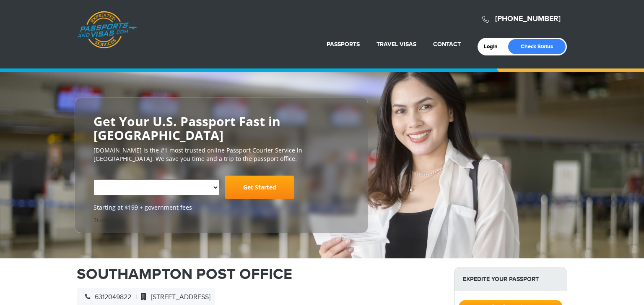 This screenshot has width=644, height=305. What do you see at coordinates (259, 187) in the screenshot?
I see `a: Get Started` at bounding box center [259, 187].